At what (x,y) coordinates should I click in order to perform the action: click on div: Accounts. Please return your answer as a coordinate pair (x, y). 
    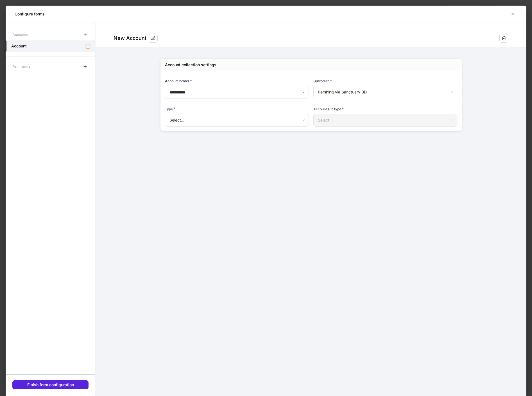
    Looking at the image, I should click on (20, 35).